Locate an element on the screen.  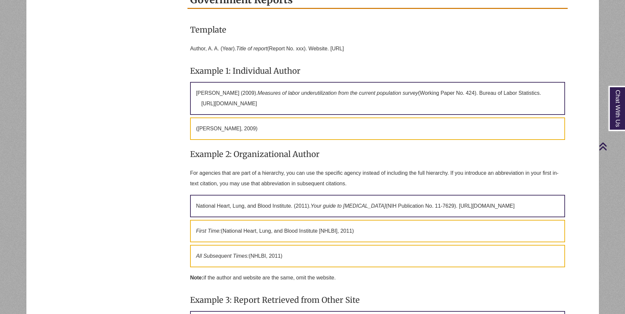
p: (NHLBI, 2011) is located at coordinates (378, 256).